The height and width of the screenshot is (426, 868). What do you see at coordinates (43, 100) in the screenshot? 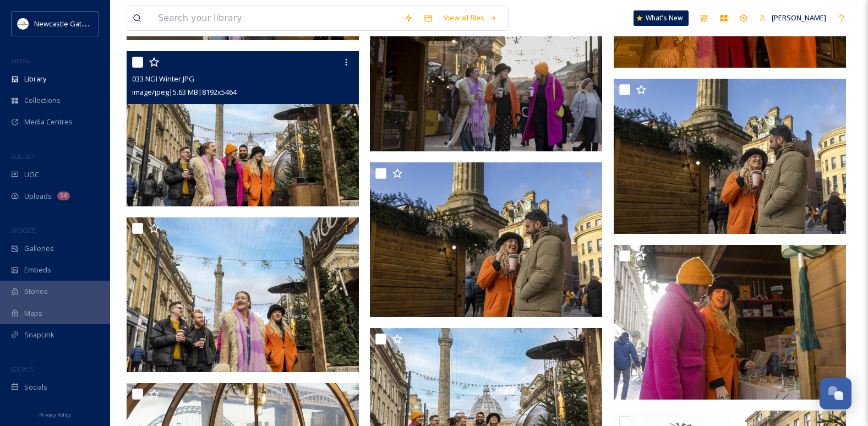
I see `span: Collections` at bounding box center [43, 100].